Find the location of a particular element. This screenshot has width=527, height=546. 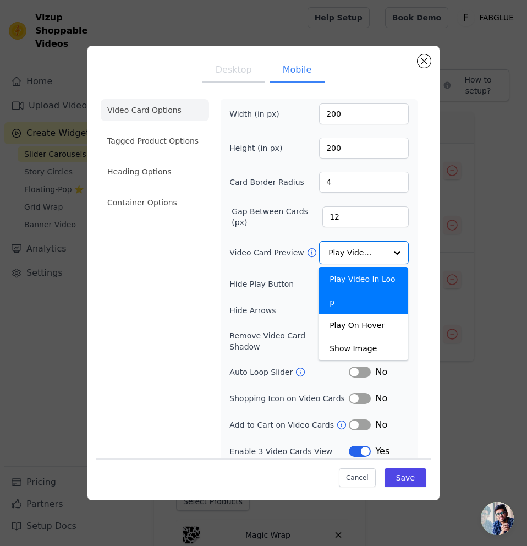

label: Width (in px) is located at coordinates (259, 114).